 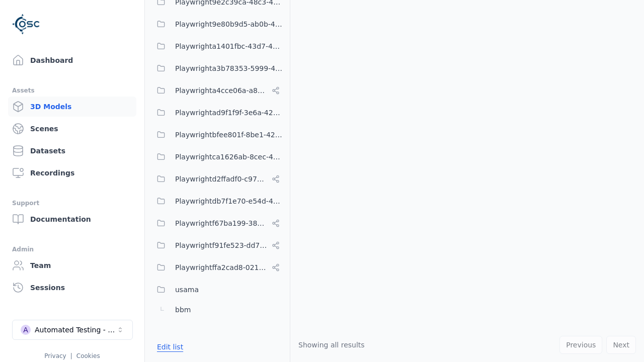 I want to click on button: Edit list, so click(x=170, y=347).